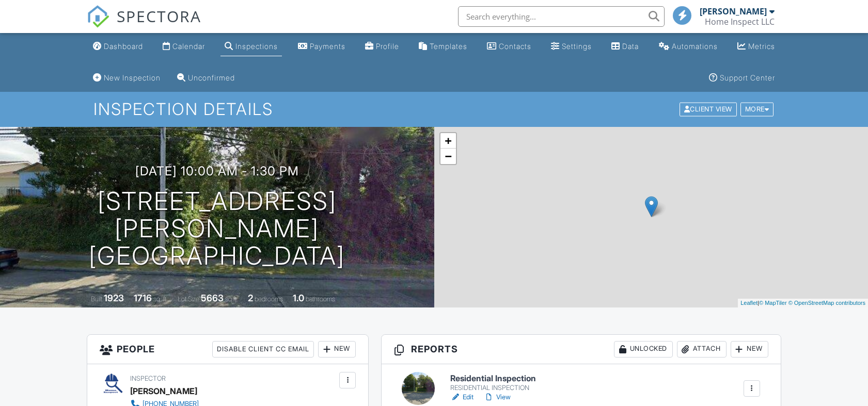 This screenshot has height=406, width=868. What do you see at coordinates (581, 349) in the screenshot?
I see `h3: Reports` at bounding box center [581, 349].